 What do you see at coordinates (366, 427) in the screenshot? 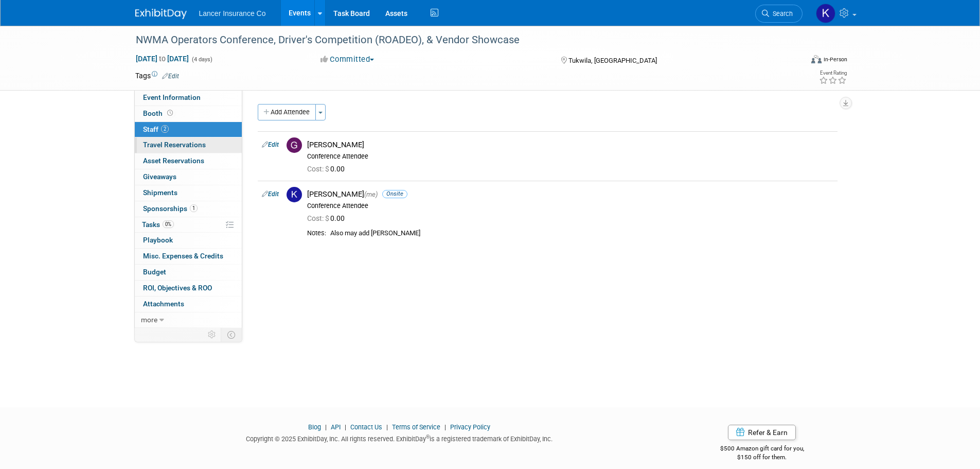
I see `a: Contact Us` at bounding box center [366, 427].